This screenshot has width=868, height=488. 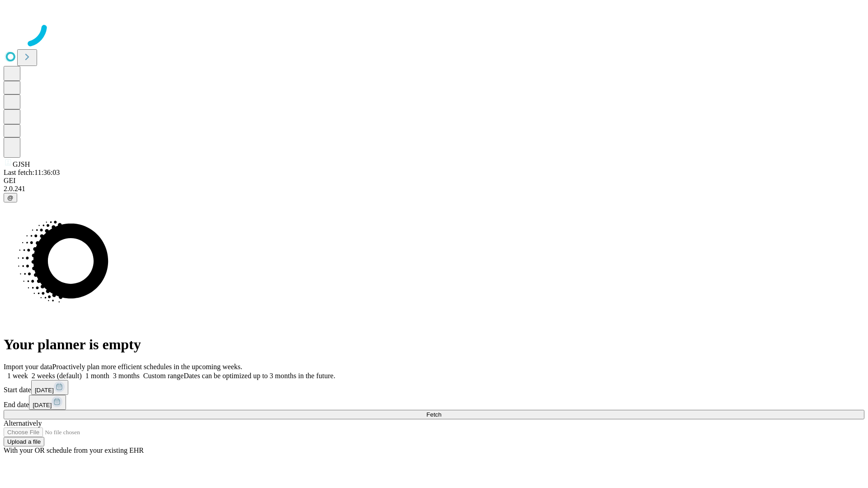 What do you see at coordinates (97, 375) in the screenshot?
I see `span: 1 month` at bounding box center [97, 375].